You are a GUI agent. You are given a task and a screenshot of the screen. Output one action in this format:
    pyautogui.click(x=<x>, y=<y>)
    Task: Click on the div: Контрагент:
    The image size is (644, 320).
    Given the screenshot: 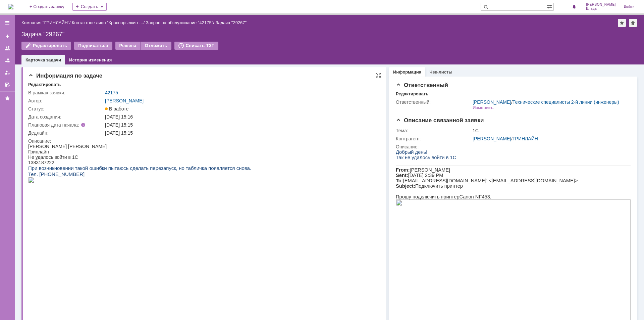 What is the action you would take?
    pyautogui.click(x=433, y=139)
    